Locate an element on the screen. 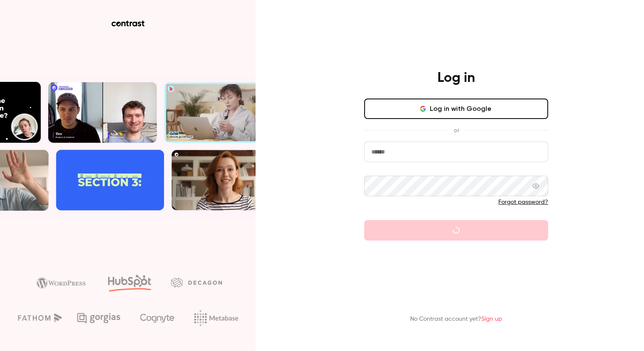 Image resolution: width=644 pixels, height=351 pixels. span: or is located at coordinates (456, 130).